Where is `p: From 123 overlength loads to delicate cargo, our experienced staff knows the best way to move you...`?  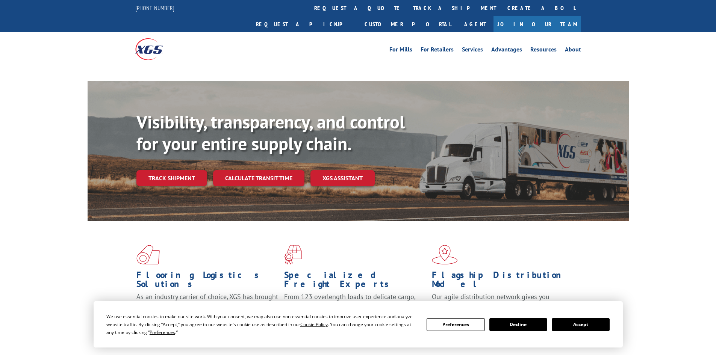
p: From 123 overlength loads to delicate cargo, our experienced staff knows the best way to move you... is located at coordinates (355, 309).